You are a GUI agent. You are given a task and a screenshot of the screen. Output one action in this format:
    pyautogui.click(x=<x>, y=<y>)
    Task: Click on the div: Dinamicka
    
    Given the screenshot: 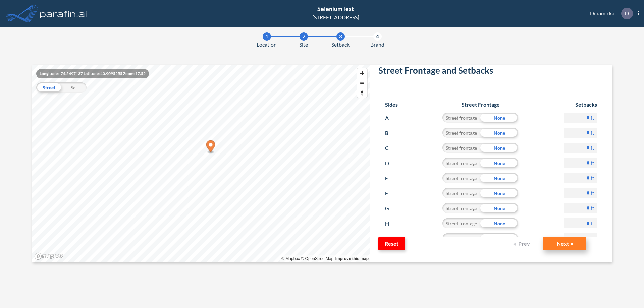 What is the action you would take?
    pyautogui.click(x=609, y=14)
    